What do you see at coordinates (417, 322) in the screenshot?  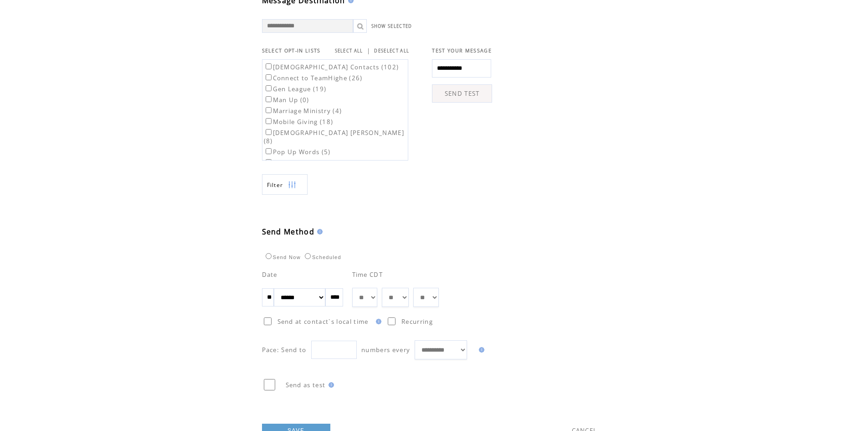 I see `span: Recurring` at bounding box center [417, 322].